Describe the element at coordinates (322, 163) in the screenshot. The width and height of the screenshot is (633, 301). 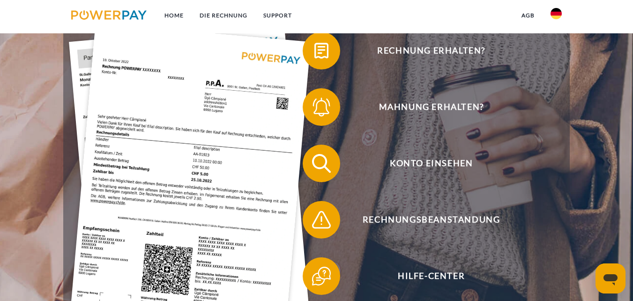
I see `img: qb_search.svg` at that location.